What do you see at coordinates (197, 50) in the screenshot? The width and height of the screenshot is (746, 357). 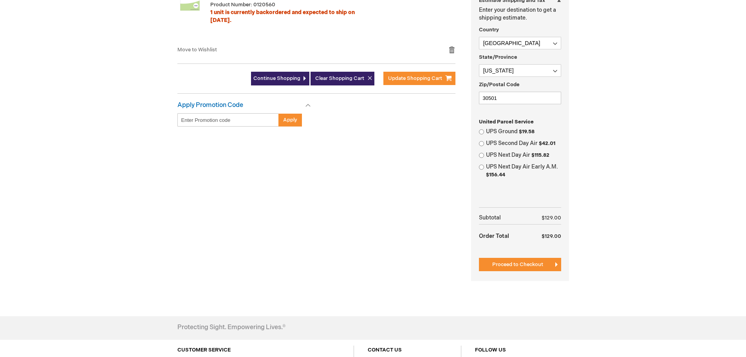 I see `span: Move to Wishlist` at bounding box center [197, 50].